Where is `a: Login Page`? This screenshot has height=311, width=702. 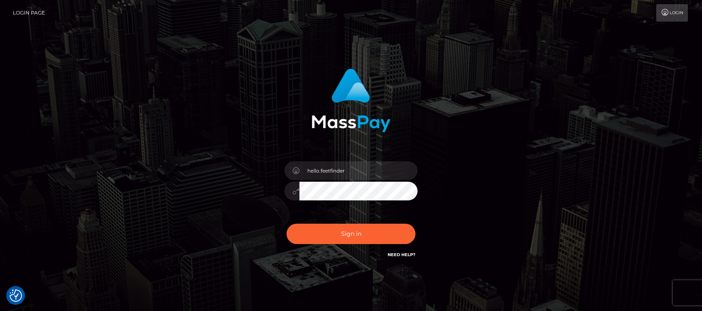 a: Login Page is located at coordinates (29, 13).